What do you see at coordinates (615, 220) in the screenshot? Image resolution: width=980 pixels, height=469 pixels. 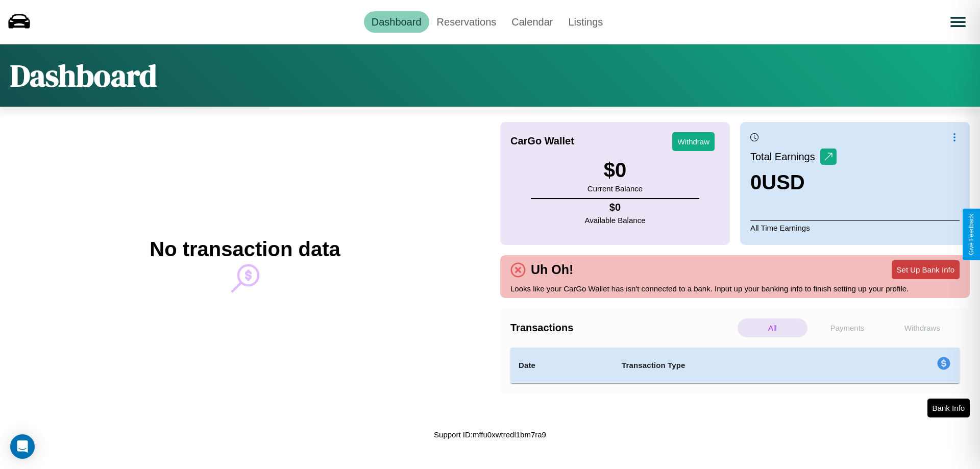 I see `p: Available Balance` at bounding box center [615, 220].